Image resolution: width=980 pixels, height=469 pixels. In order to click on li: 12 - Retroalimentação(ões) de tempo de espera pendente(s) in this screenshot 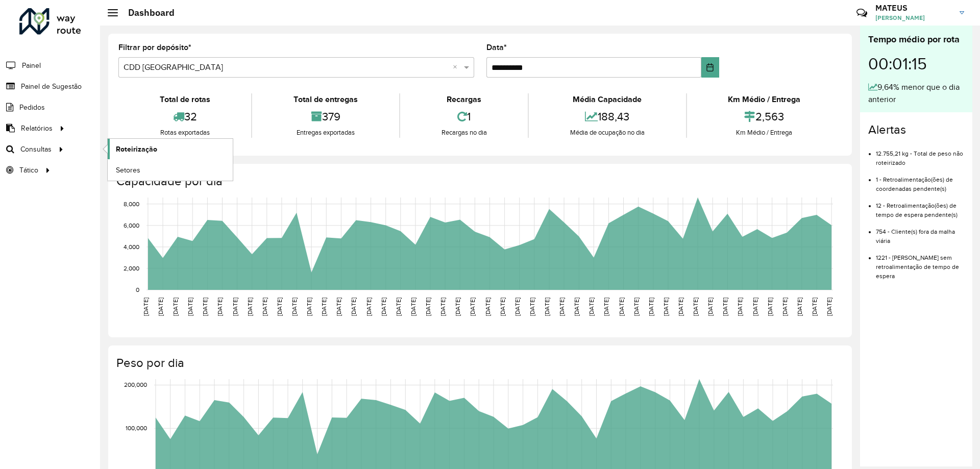, I will do `click(920, 206)`.